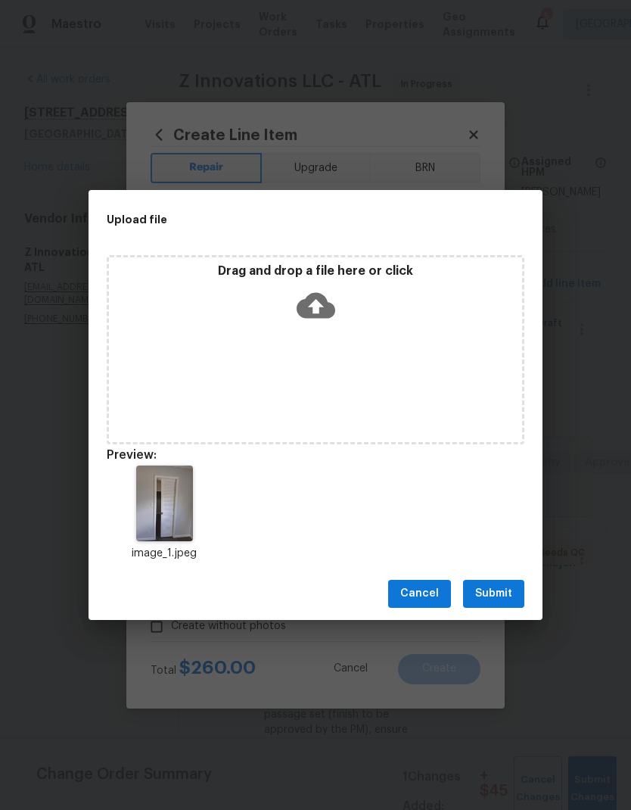 The image size is (631, 810). Describe the element at coordinates (164, 503) in the screenshot. I see `img: 9k=` at that location.